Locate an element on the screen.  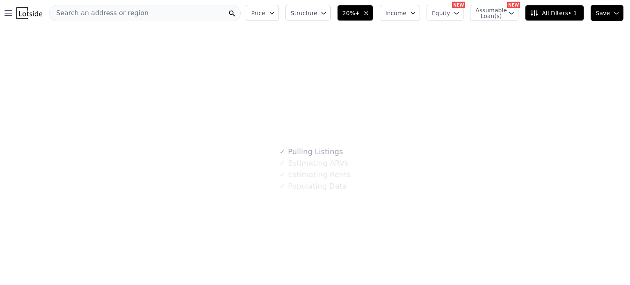
span: Price is located at coordinates (258, 13).